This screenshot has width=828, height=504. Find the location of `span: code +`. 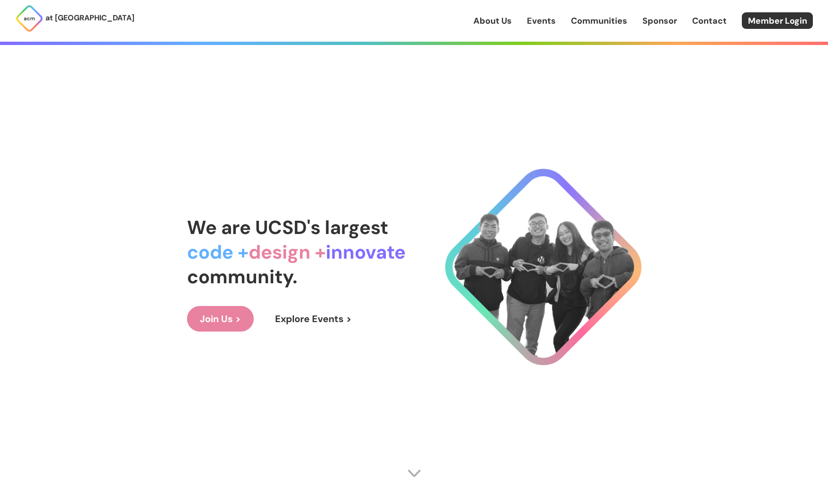

span: code + is located at coordinates (218, 252).